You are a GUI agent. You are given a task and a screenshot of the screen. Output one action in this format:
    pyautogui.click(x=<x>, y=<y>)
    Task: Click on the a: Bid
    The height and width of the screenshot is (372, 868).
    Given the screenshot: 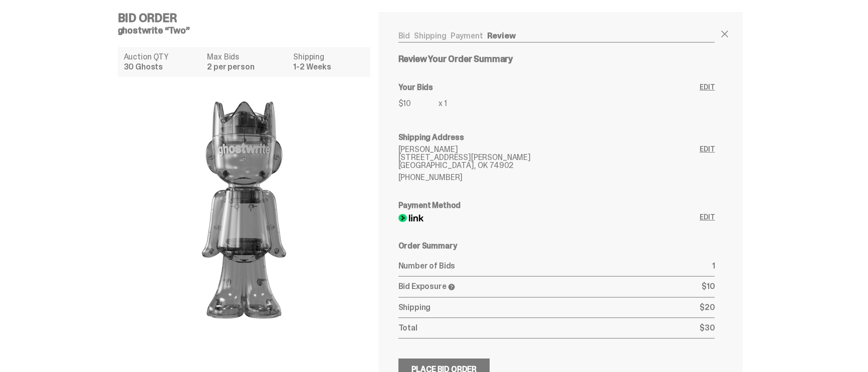 What is the action you would take?
    pyautogui.click(x=404, y=36)
    